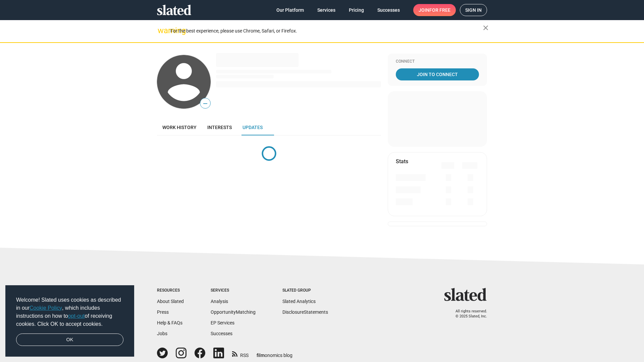  Describe the element at coordinates (220, 301) in the screenshot. I see `a: Analysis` at that location.